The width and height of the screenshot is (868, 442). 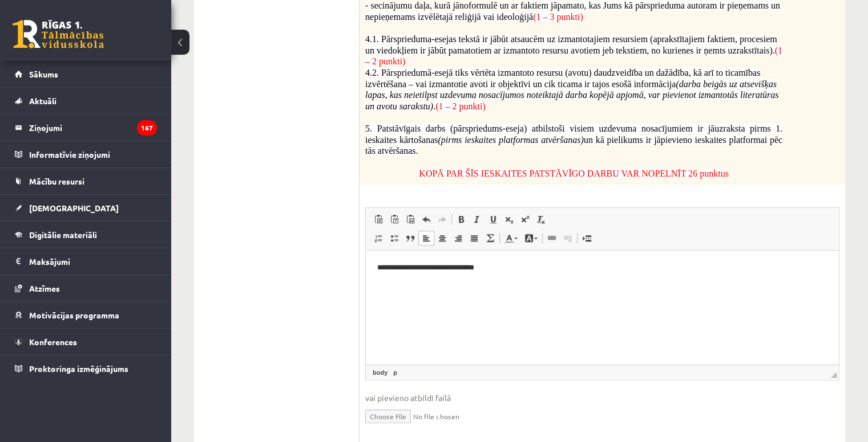 What do you see at coordinates (85, 315) in the screenshot?
I see `a: Motivācijas programma` at bounding box center [85, 315].